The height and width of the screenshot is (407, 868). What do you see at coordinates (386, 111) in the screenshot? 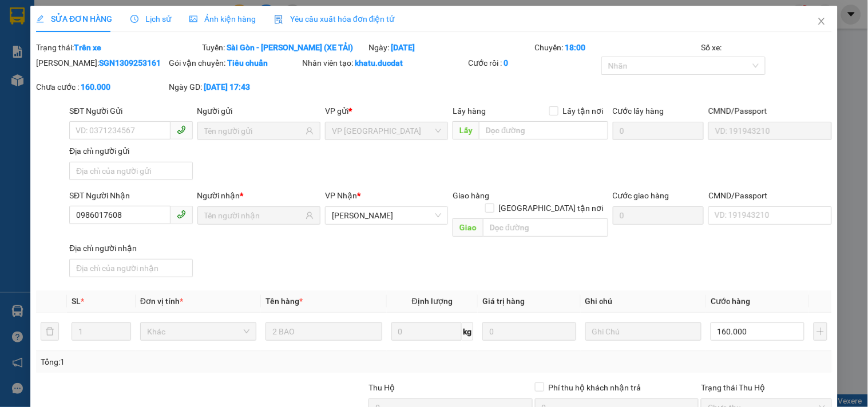
I see `div: VP gửi` at bounding box center [386, 111].